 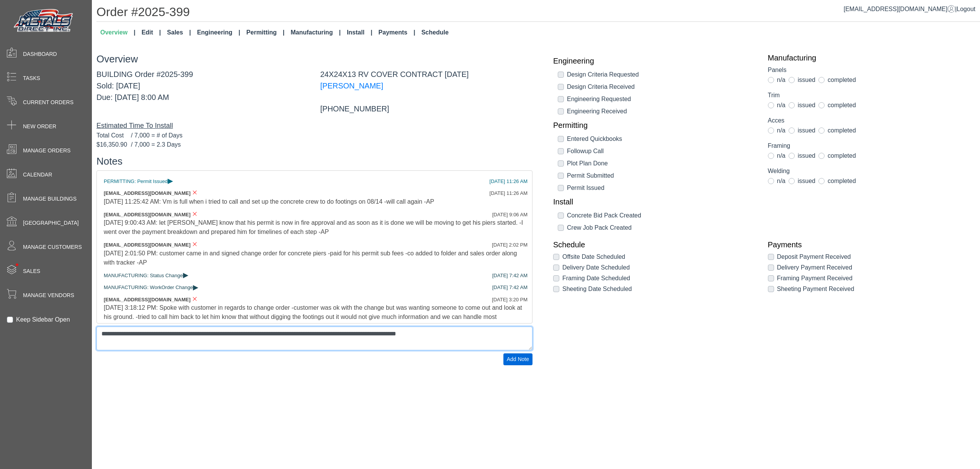 What do you see at coordinates (538, 13) in the screenshot?
I see `h1: Order #2025-399` at bounding box center [538, 13].